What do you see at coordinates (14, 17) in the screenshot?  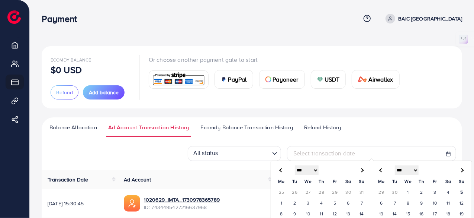 I see `img: logo` at bounding box center [14, 17].